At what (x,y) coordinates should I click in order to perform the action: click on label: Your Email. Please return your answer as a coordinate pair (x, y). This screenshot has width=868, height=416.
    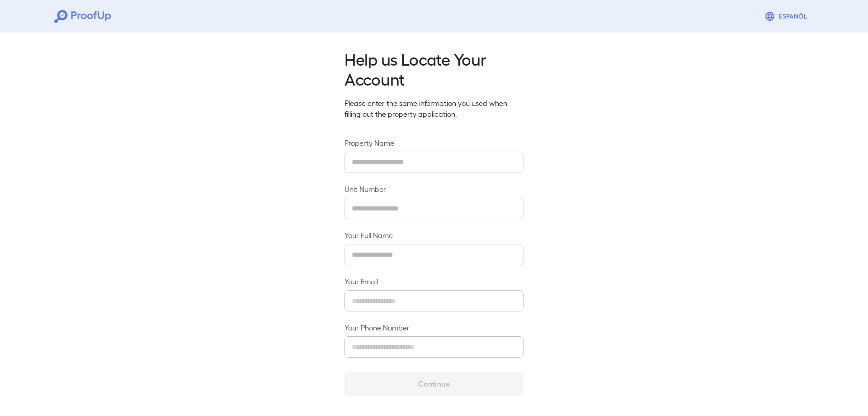
    Looking at the image, I should click on (434, 281).